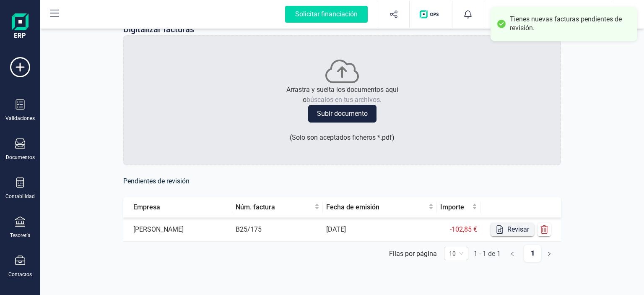 This screenshot has width=644, height=295. What do you see at coordinates (327, 14) in the screenshot?
I see `div: Solicitar financiación` at bounding box center [327, 14].